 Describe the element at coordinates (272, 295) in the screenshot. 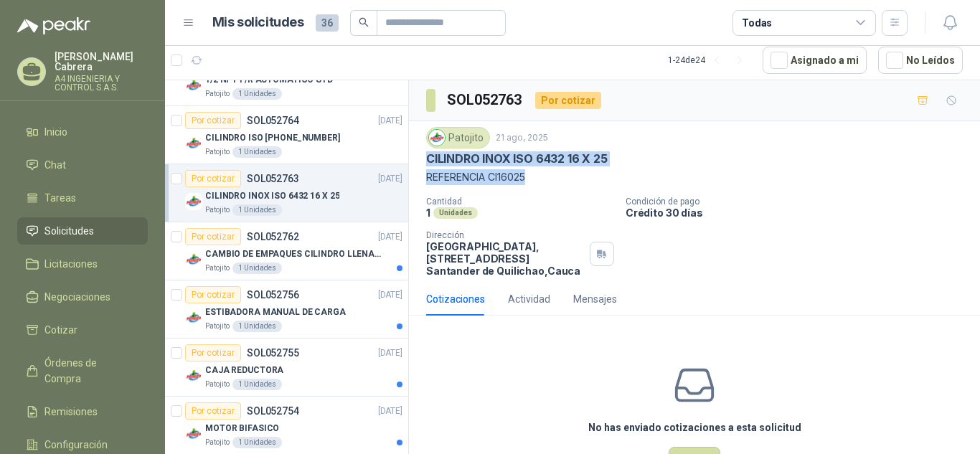

I see `p: SOL052756` at that location.